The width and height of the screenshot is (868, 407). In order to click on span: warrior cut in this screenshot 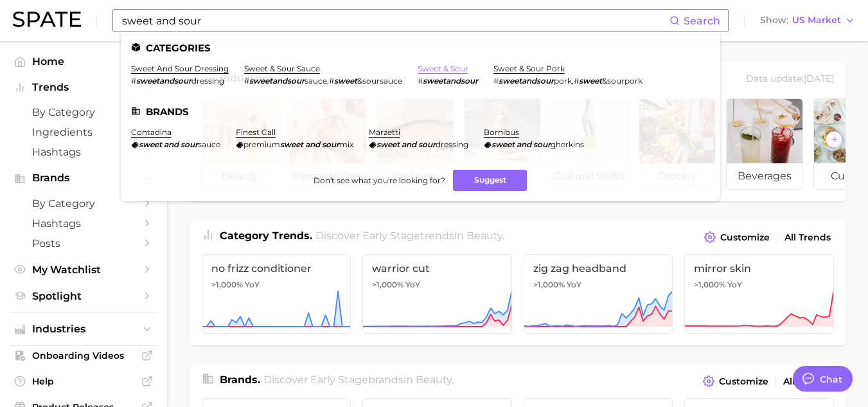, I will do `click(437, 268)`.